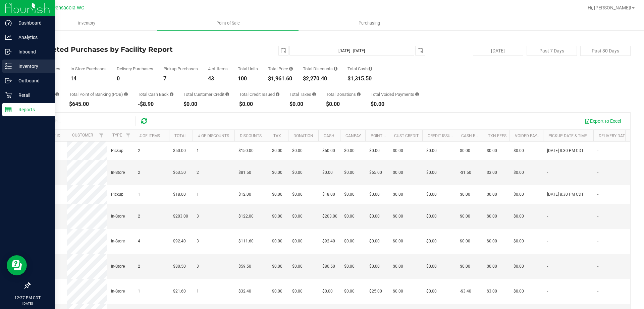  I want to click on div: 43, so click(218, 79).